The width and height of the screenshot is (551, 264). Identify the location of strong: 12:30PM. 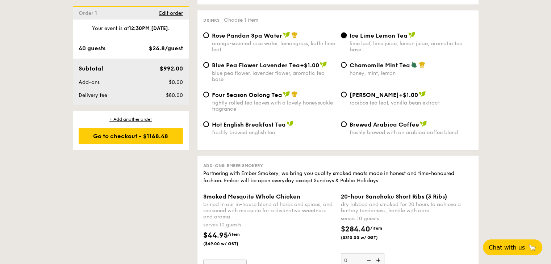
(139, 28).